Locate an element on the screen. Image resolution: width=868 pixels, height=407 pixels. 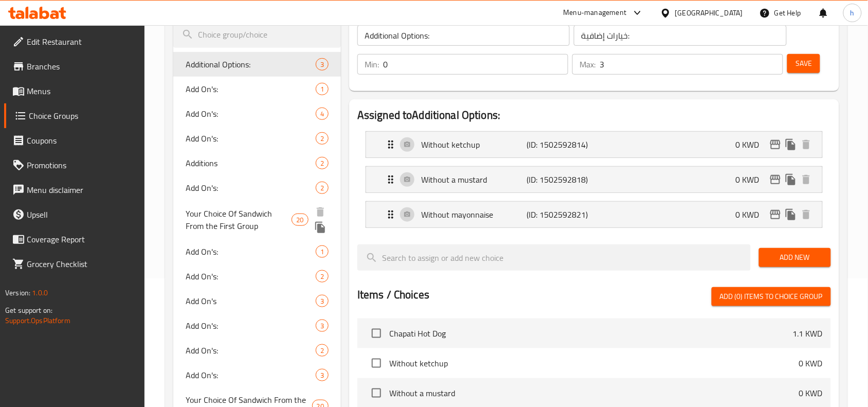
span: Get support on: is located at coordinates (29, 310).